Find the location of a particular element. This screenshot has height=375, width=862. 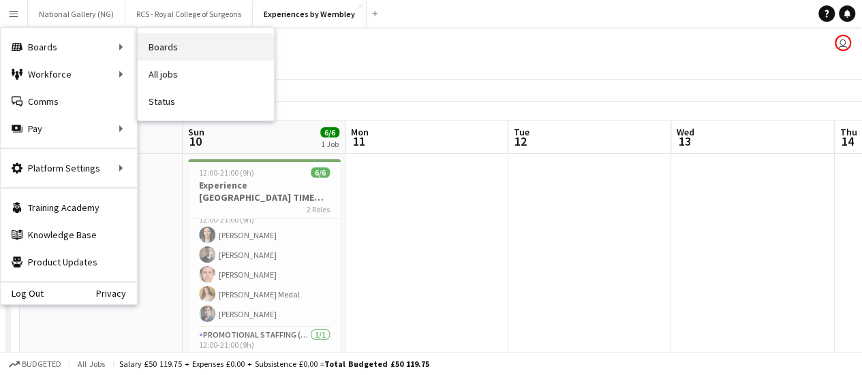

a: All jobs is located at coordinates (206, 74).